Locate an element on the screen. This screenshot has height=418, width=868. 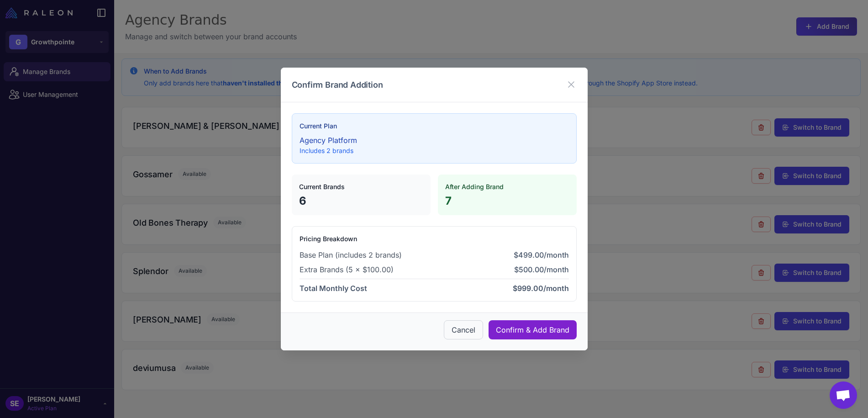
h4: Current Brands is located at coordinates (361, 187).